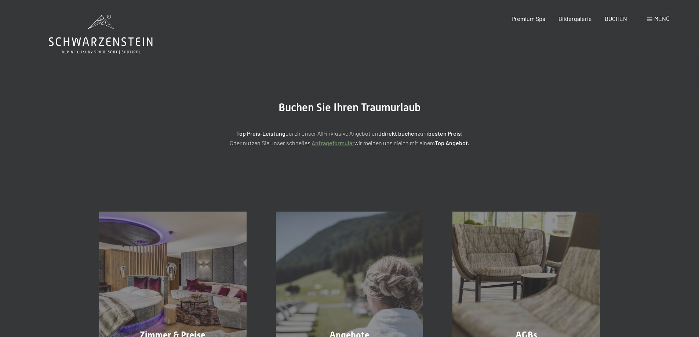 Image resolution: width=699 pixels, height=337 pixels. What do you see at coordinates (575, 18) in the screenshot?
I see `a: Bildergalerie` at bounding box center [575, 18].